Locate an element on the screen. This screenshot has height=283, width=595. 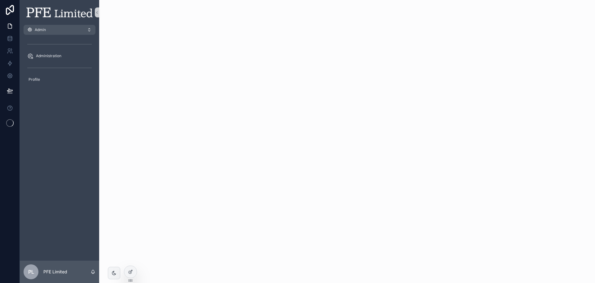
span: PL is located at coordinates (31, 271).